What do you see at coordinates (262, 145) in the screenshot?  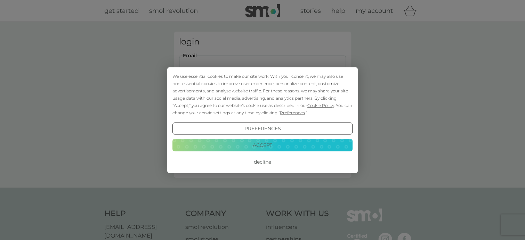 I see `button: Accept` at bounding box center [262, 145].